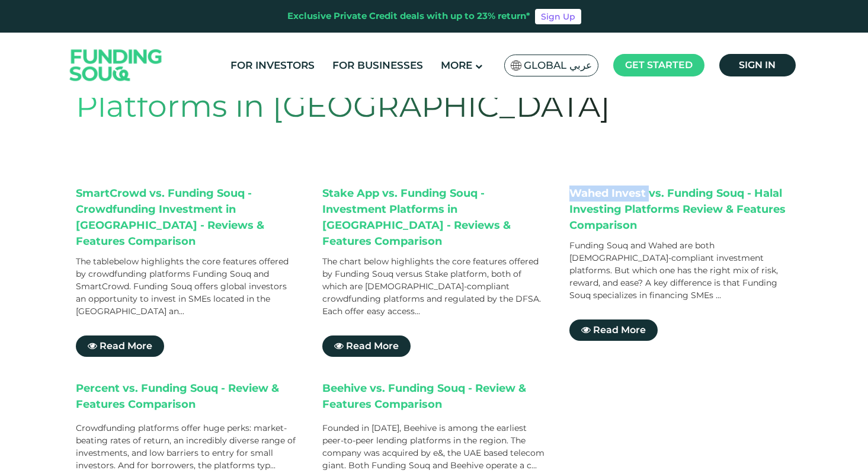  Describe the element at coordinates (757, 65) in the screenshot. I see `a: Sign in` at that location.